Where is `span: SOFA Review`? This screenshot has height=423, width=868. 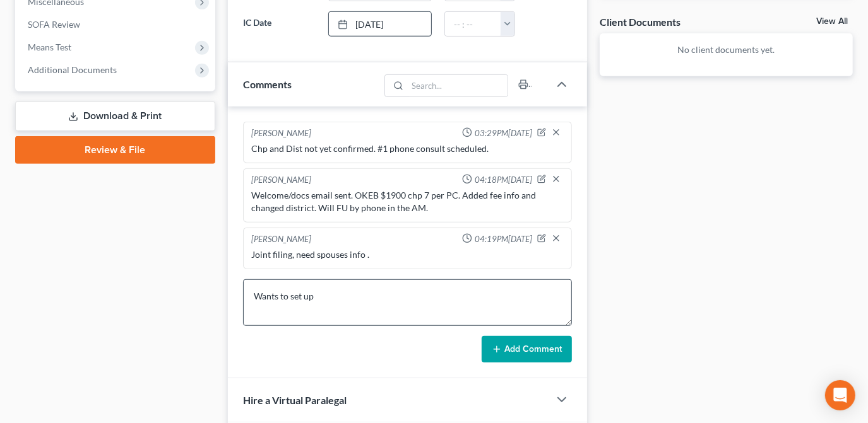 span: SOFA Review is located at coordinates (54, 24).